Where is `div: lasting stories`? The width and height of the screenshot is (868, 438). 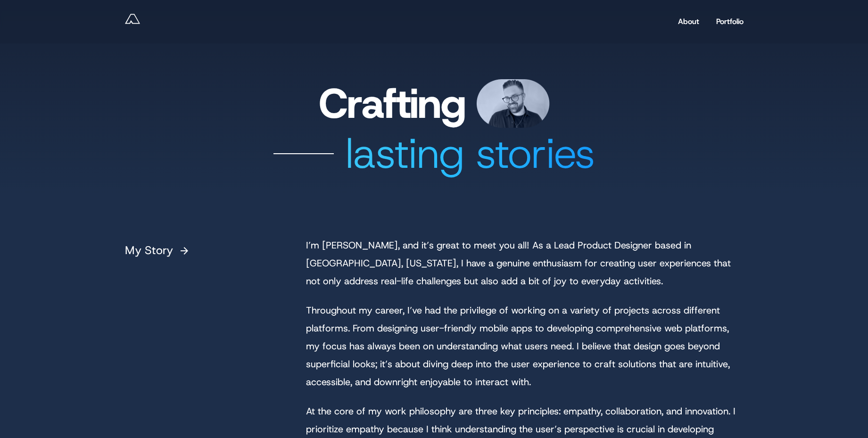 div: lasting stories is located at coordinates (434, 154).